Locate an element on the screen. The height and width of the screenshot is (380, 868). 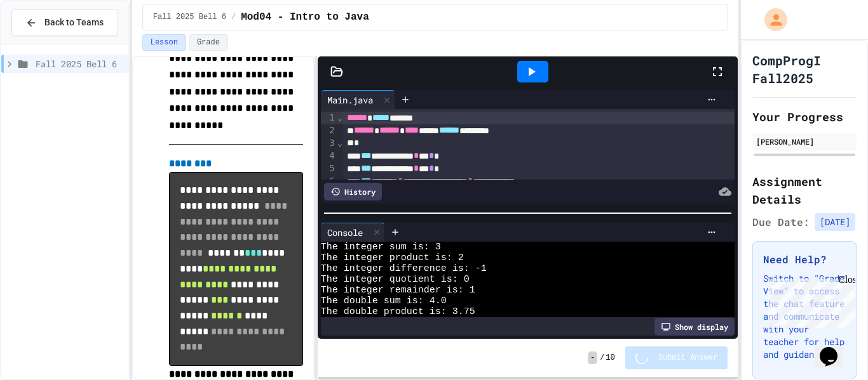
div: Console is located at coordinates (345, 232).